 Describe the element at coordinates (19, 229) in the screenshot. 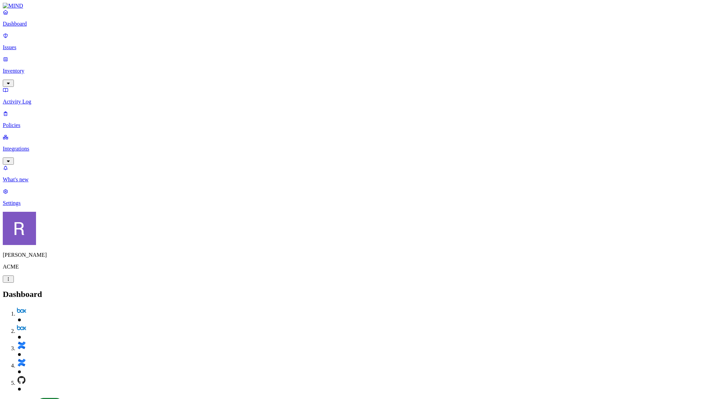

I see `img: Rich Thompson` at that location.